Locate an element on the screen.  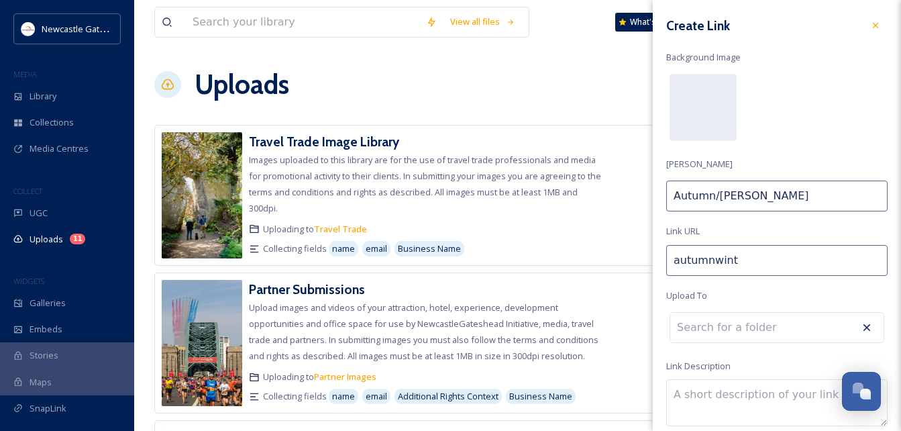
div: 11 is located at coordinates (77, 239).